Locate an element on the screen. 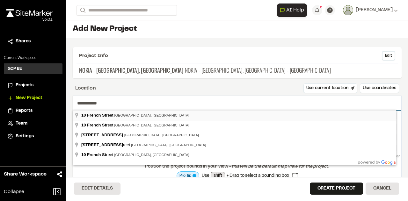  span: Pro Tip is located at coordinates (185, 176).